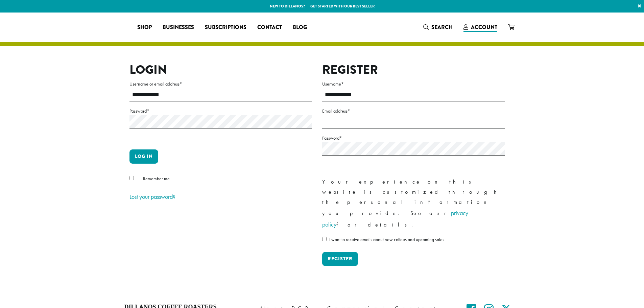 The image size is (644, 308). What do you see at coordinates (414, 70) in the screenshot?
I see `h2: Register` at bounding box center [414, 70].